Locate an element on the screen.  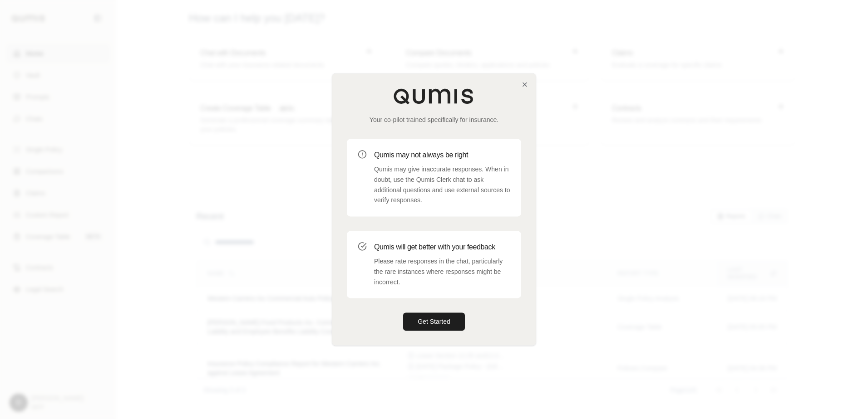
p: Please rate responses in the chat, particularly the rare instances where responses might be incor... is located at coordinates (442, 272).